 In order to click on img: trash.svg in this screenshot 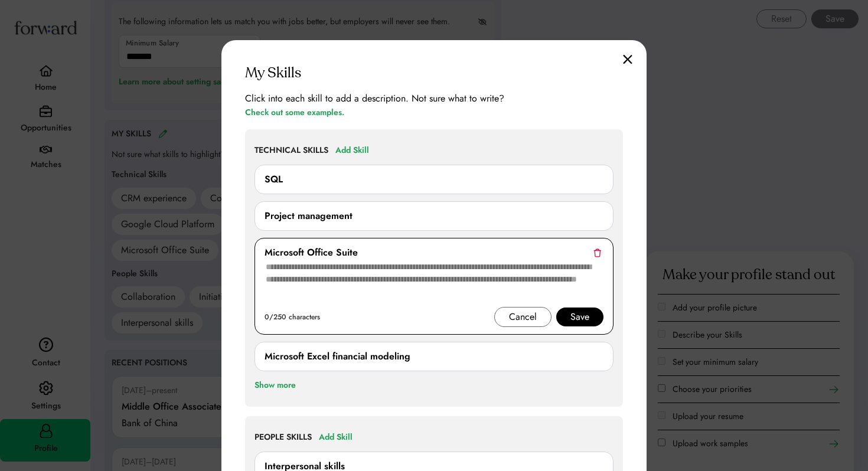, I will do `click(597, 253)`.